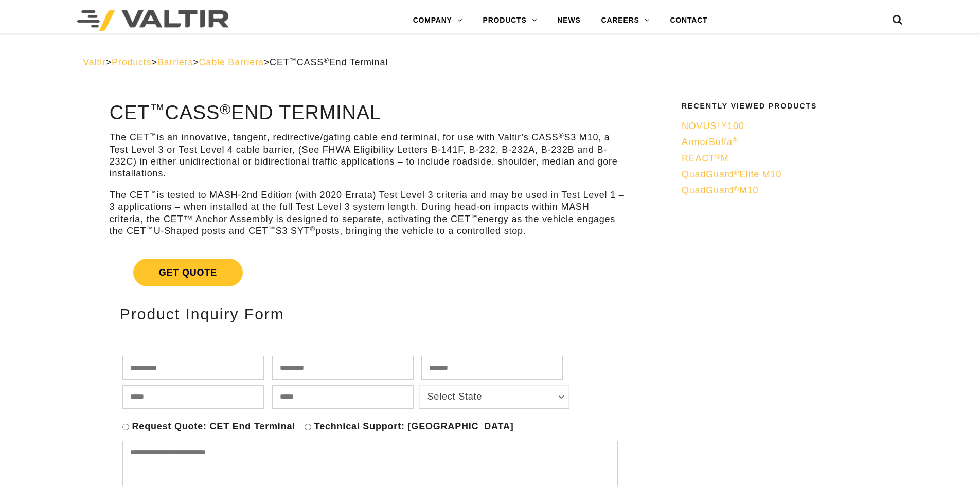  What do you see at coordinates (94, 62) in the screenshot?
I see `span: Valtir` at bounding box center [94, 62].